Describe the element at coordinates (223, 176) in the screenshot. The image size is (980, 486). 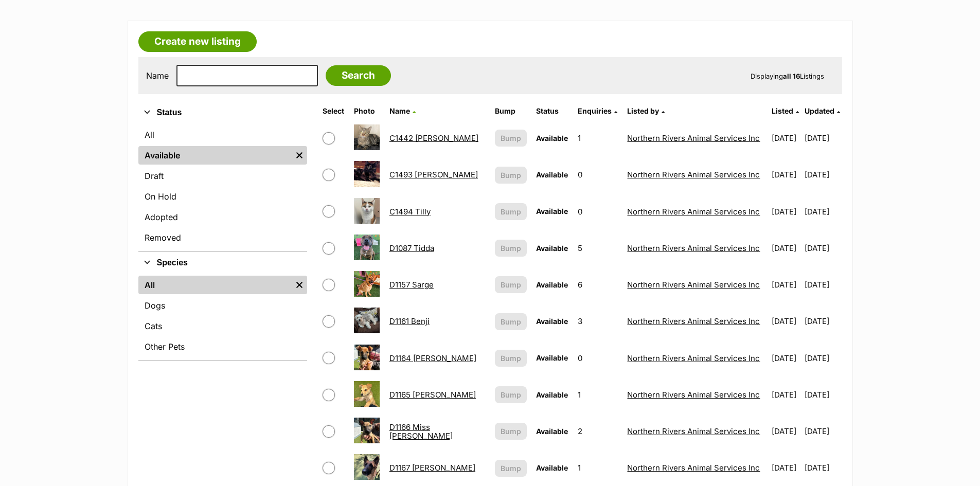
I see `a: Draft` at that location.